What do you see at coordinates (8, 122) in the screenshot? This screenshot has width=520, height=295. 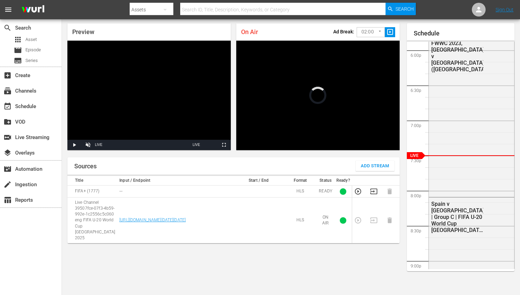 I see `span: VOD` at bounding box center [8, 122].